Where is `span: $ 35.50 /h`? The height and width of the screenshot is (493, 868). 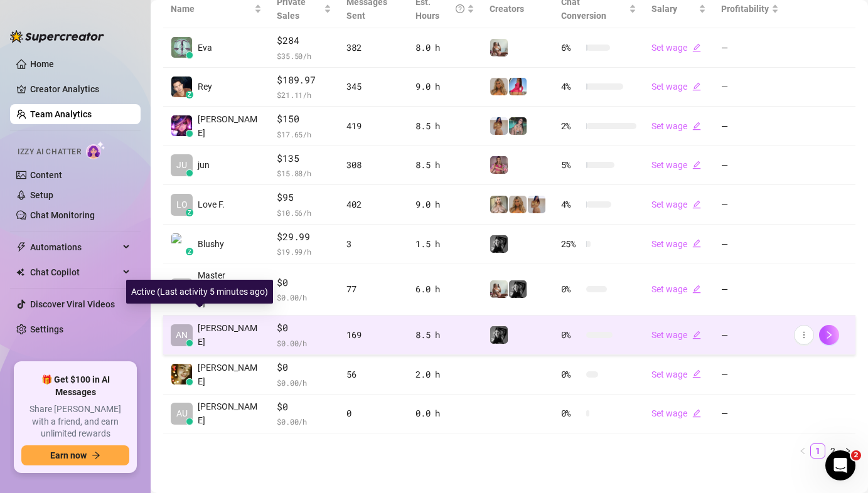 span: $ 35.50 /h is located at coordinates (304, 56).